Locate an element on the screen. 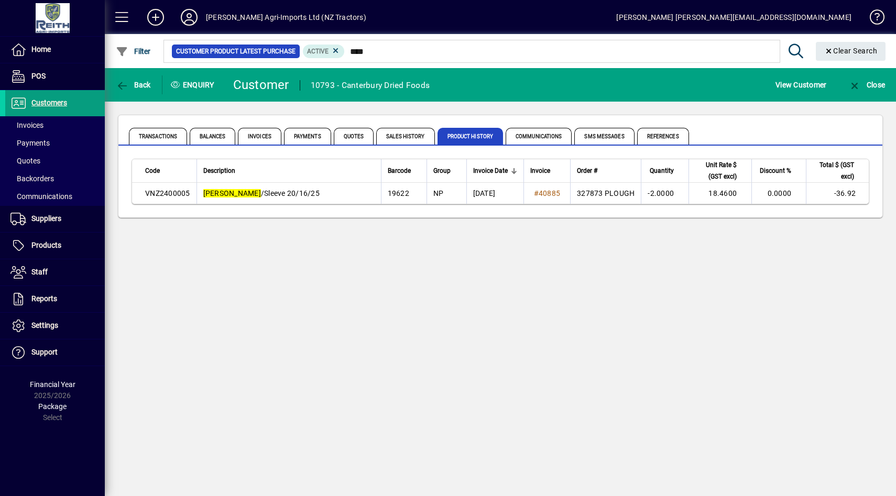 The height and width of the screenshot is (496, 896). span: Suppliers is located at coordinates (46, 219).